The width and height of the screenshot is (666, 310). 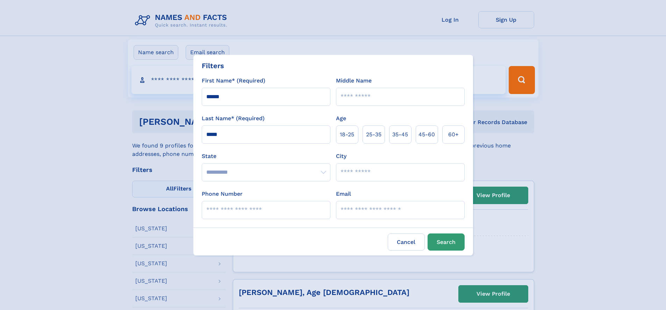 I want to click on span: 25‑35, so click(x=374, y=135).